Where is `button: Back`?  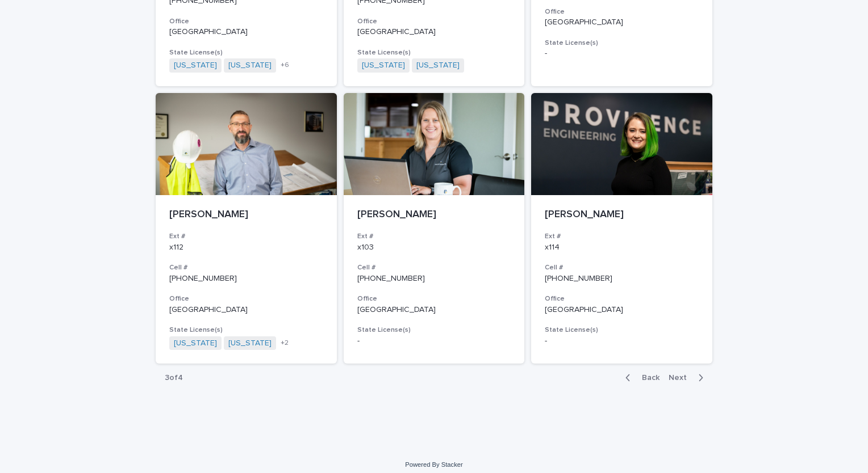
button: Back is located at coordinates (640, 378).